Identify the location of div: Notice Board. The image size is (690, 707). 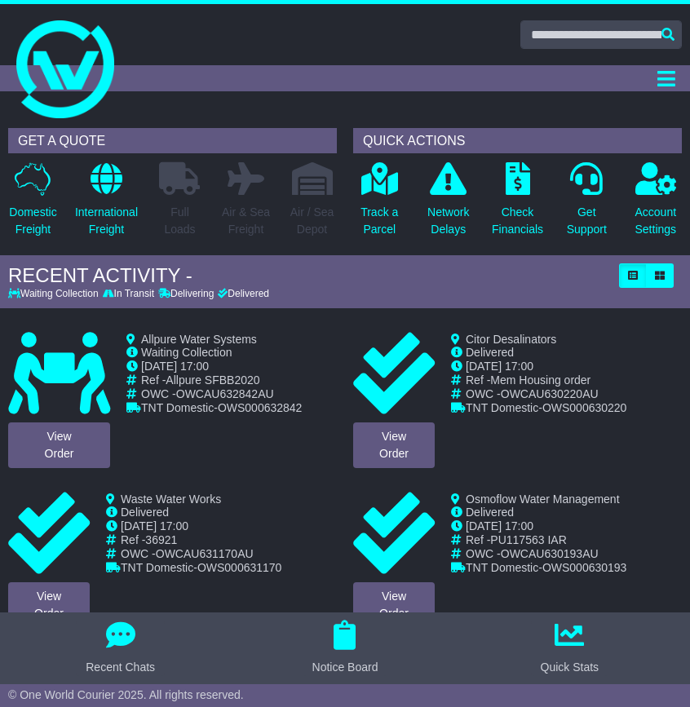
(345, 667).